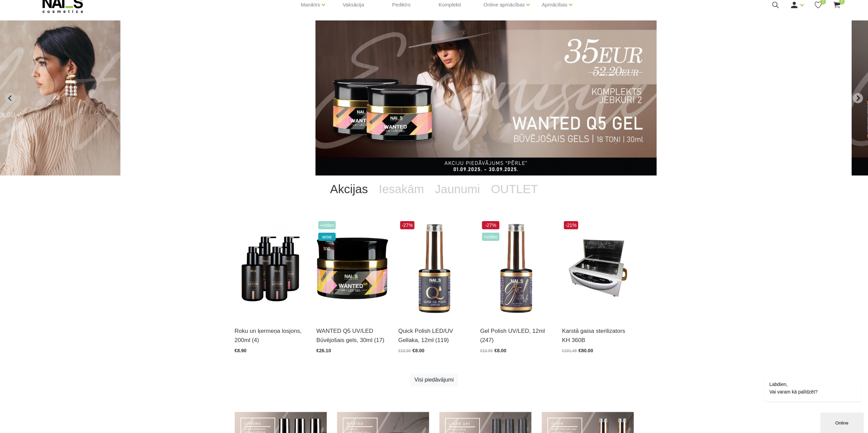  Describe the element at coordinates (514, 189) in the screenshot. I see `a: OUTLET` at that location.